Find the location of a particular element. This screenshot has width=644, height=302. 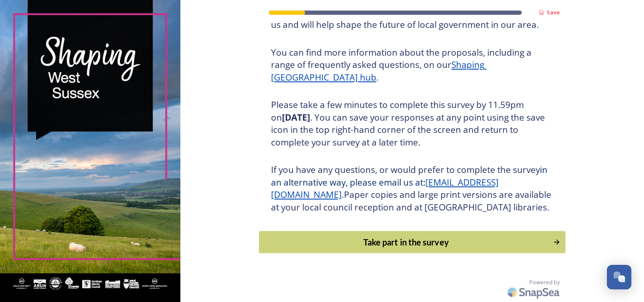

strong: Save is located at coordinates (553, 12).